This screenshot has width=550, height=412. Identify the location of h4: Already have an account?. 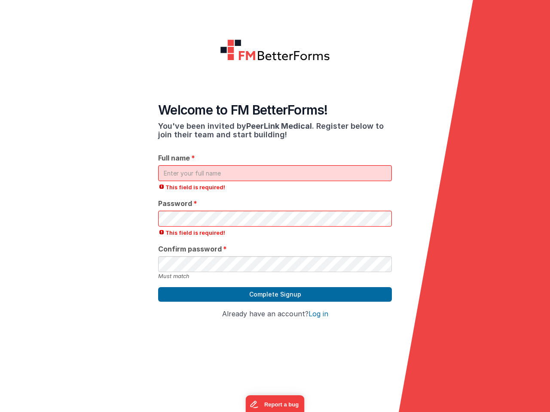
(275, 314).